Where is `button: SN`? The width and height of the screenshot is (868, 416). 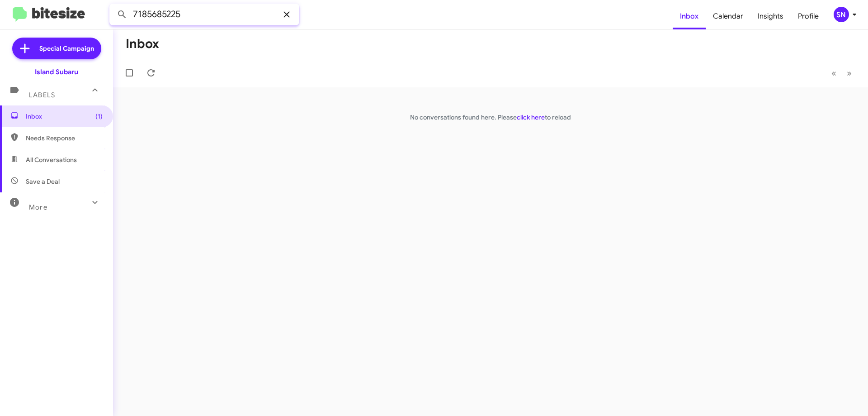 button: SN is located at coordinates (842, 15).